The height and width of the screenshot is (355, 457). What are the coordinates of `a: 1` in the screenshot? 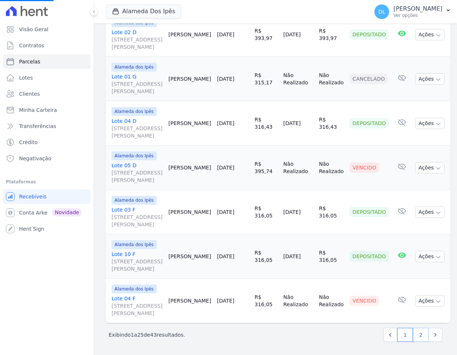 It's located at (405, 335).